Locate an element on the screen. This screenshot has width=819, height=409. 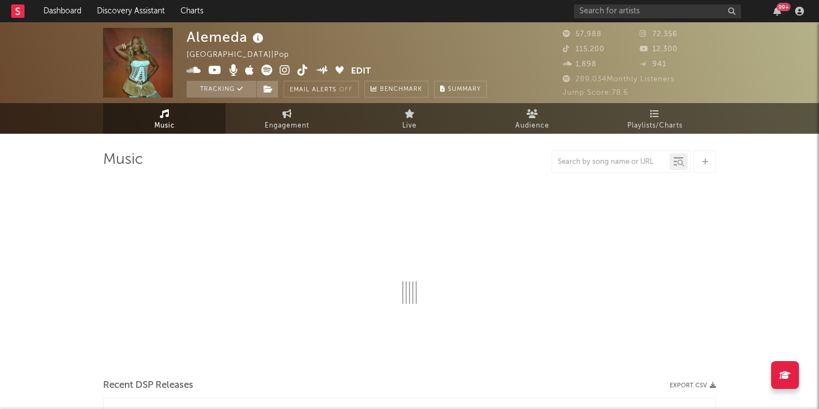
div: Alemeda is located at coordinates (226, 37).